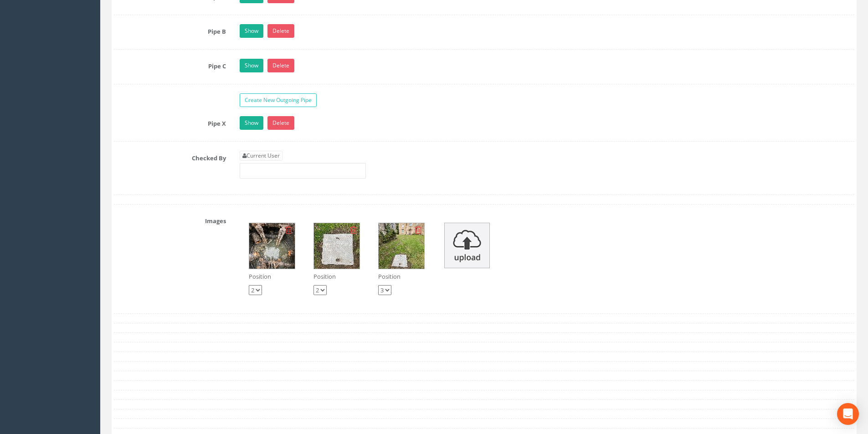 This screenshot has height=434, width=868. Describe the element at coordinates (261, 156) in the screenshot. I see `a: Current User` at that location.